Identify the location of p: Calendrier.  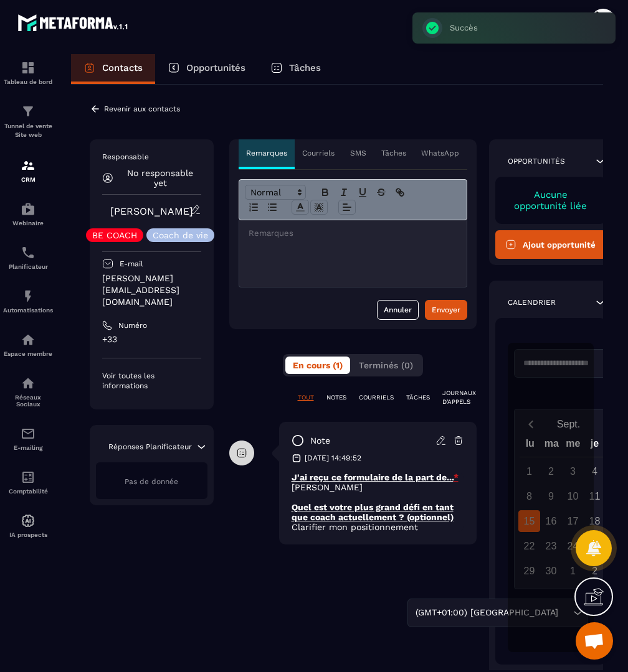
(531, 302).